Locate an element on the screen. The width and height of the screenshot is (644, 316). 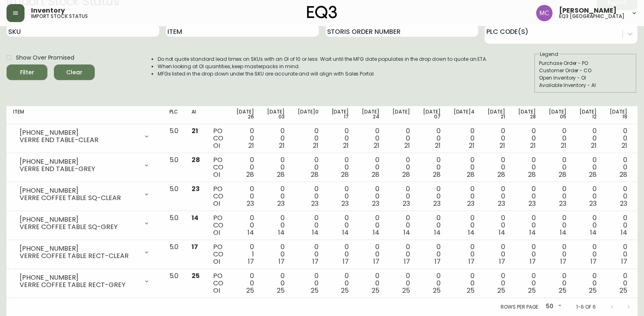
li: Do not quote standard lead times on SKUs with an OI of 10 or less. Wait until the MFG date popula... is located at coordinates (322, 60).